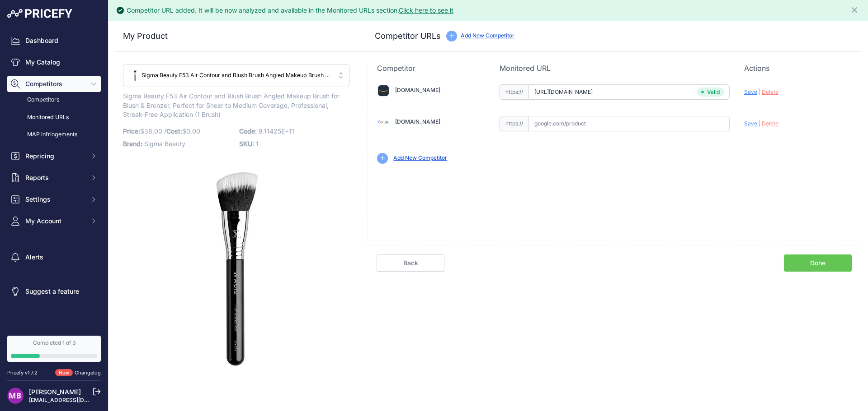 The image size is (868, 411). Describe the element at coordinates (257, 143) in the screenshot. I see `span: 1` at that location.